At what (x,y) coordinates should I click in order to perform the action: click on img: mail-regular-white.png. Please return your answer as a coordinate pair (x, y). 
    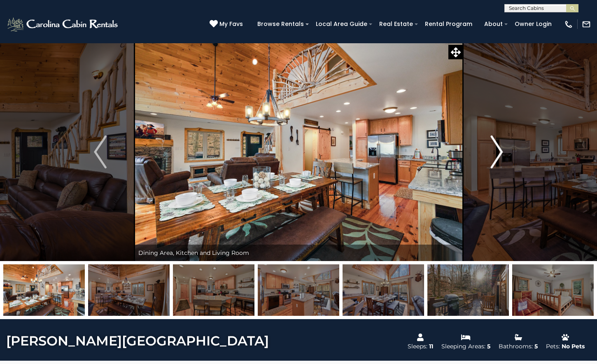
    Looking at the image, I should click on (587, 24).